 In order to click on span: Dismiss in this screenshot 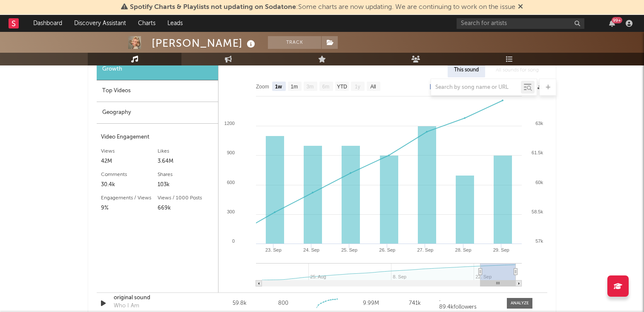, I will do `click(520, 7)`.